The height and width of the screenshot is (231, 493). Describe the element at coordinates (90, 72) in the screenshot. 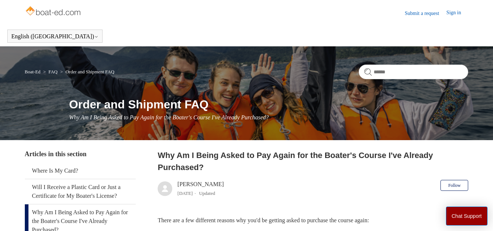

I see `a: Order and Shipment FAQ` at that location.